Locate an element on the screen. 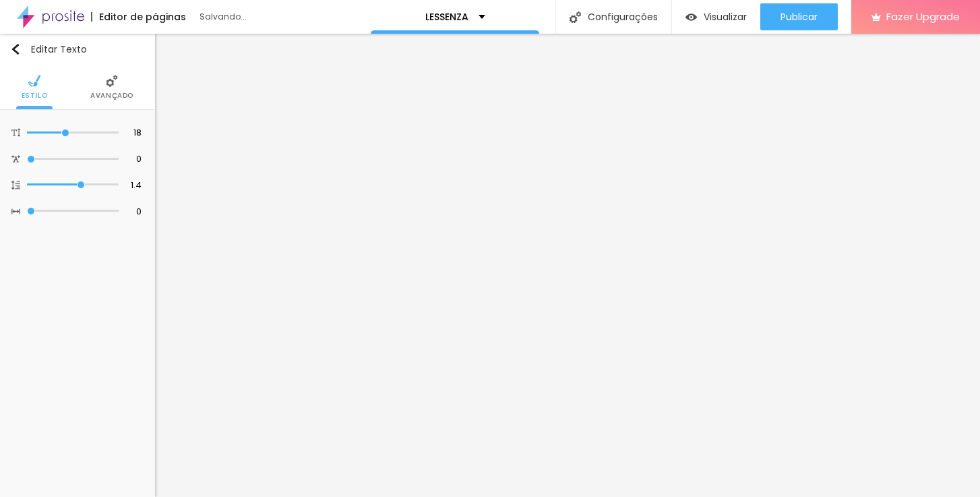  p: LESSENZA is located at coordinates (447, 16).